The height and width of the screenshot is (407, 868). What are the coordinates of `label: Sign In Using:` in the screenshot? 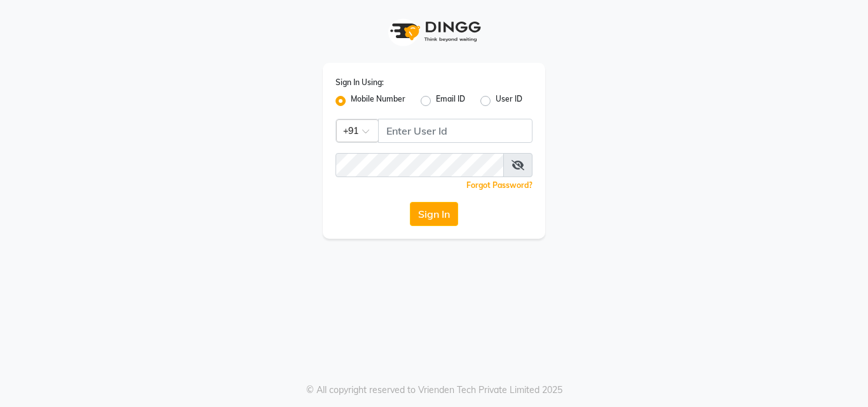 It's located at (359, 82).